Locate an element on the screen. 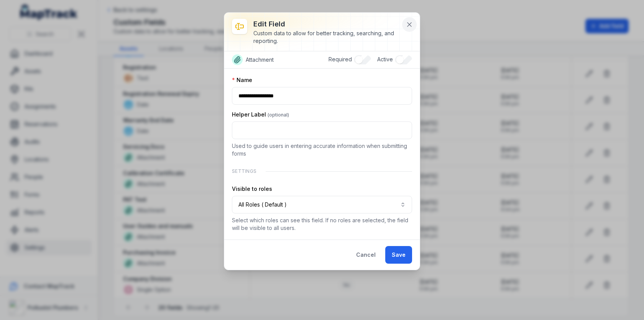  span: Active is located at coordinates (385, 59).